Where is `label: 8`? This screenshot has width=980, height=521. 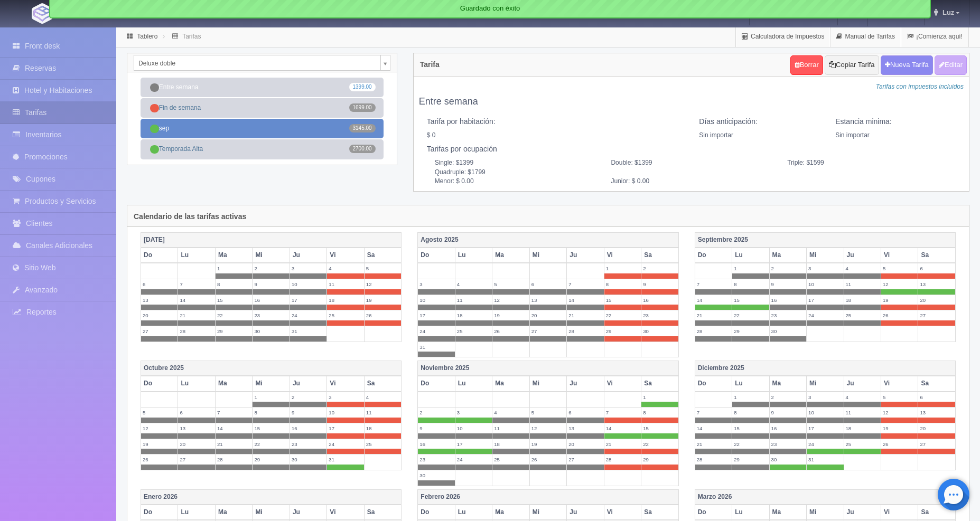
label: 8 is located at coordinates (233, 284).